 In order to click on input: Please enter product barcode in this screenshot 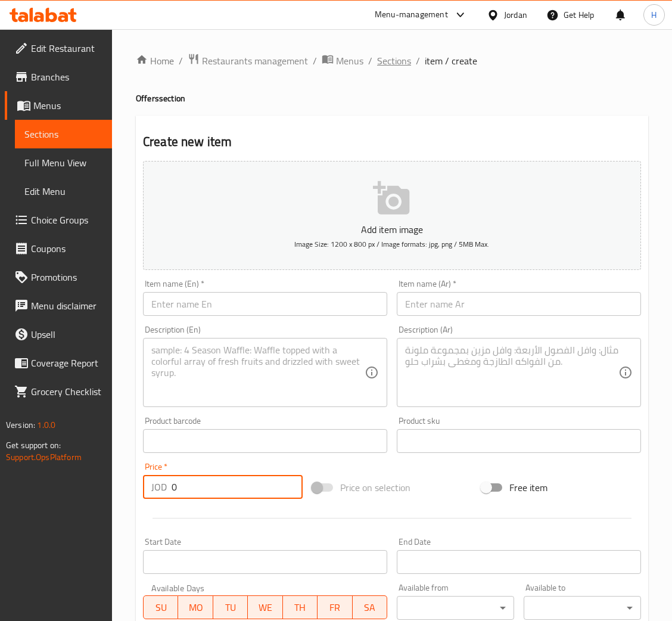, I will do `click(265, 441)`.